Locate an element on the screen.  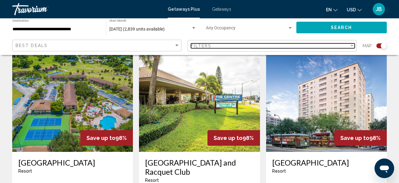
button: Change currency is located at coordinates (354, 9).